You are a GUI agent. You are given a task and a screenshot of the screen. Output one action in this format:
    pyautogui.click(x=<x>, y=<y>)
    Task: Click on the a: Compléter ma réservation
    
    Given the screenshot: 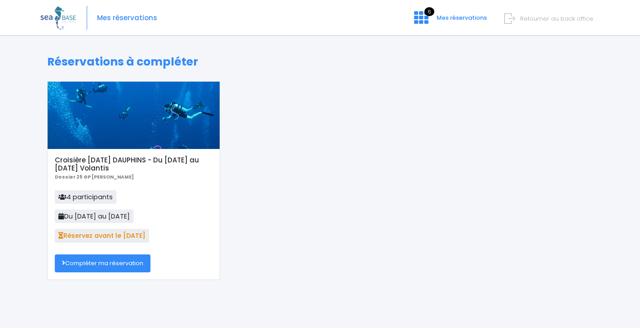 What is the action you would take?
    pyautogui.click(x=102, y=264)
    